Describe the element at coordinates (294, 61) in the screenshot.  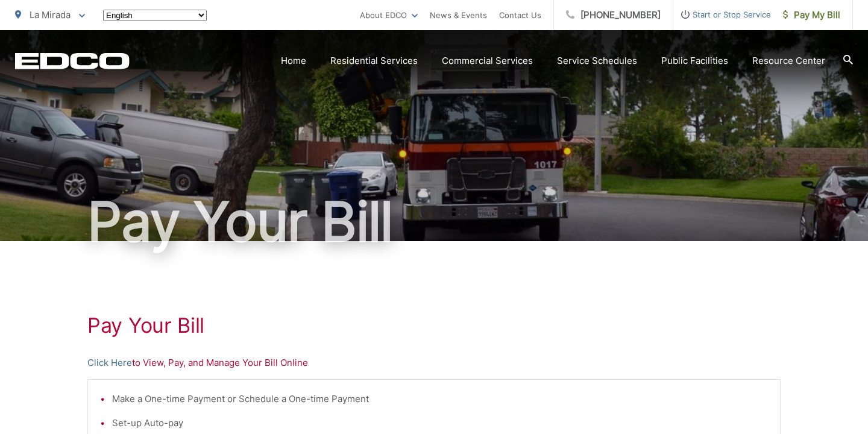
I see `a: Home` at that location.